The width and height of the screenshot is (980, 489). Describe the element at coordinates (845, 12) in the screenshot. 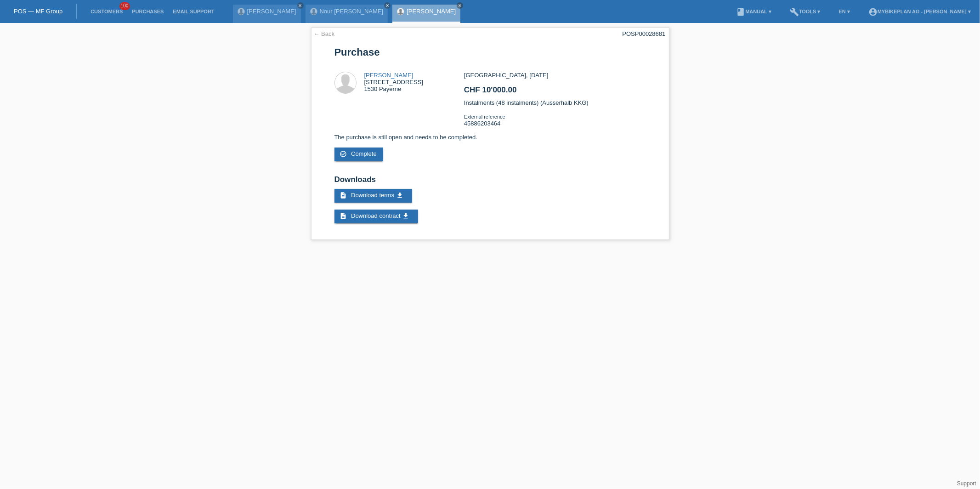

I see `a: EN ▾` at that location.